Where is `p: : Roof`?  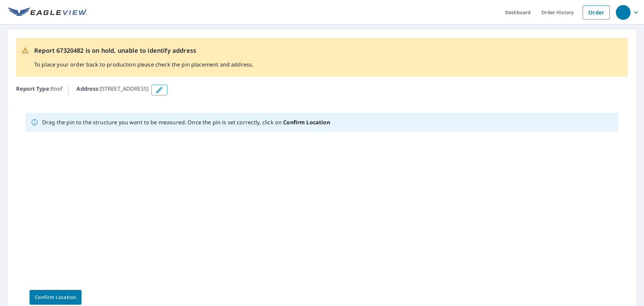
p: : Roof is located at coordinates (39, 90).